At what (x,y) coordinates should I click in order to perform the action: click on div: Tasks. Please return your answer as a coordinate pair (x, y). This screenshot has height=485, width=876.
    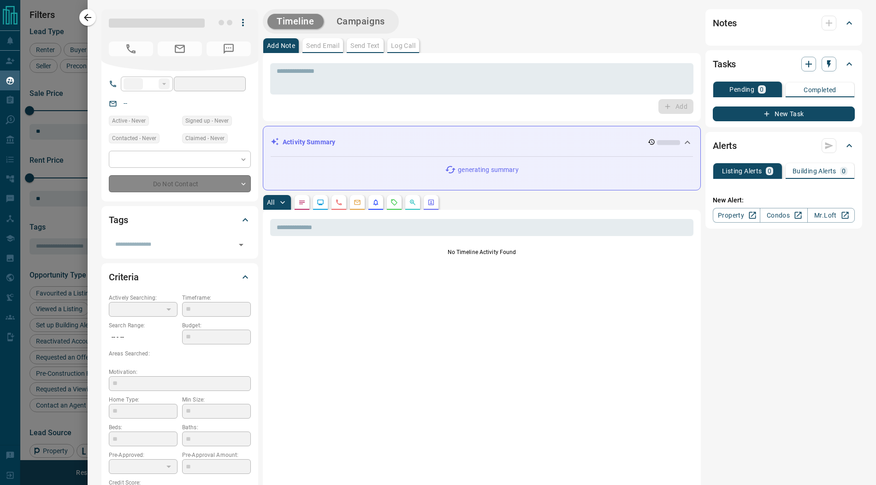
    Looking at the image, I should click on (784, 64).